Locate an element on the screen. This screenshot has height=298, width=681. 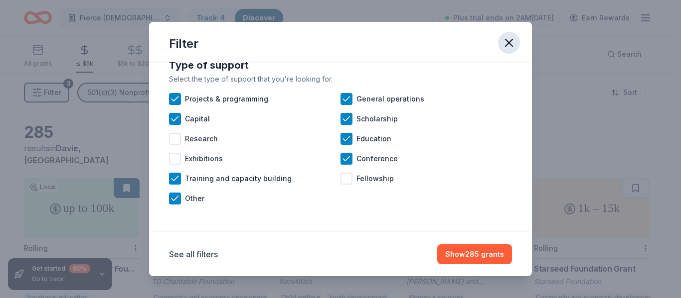
span: Projects & programming is located at coordinates (226, 99).